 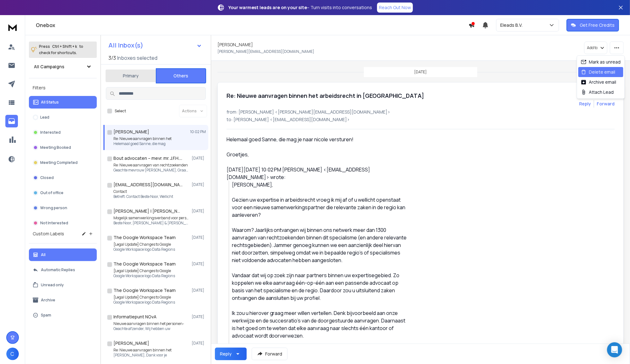 What do you see at coordinates (148, 158) in the screenshot?
I see `h1: Bout advocaten – mevr. mr. J.F.H. Terpstra` at bounding box center [148, 158].